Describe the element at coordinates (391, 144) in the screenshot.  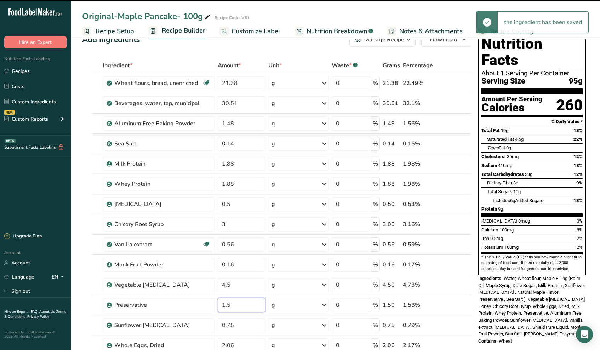
I see `div: 0.14` at that location.